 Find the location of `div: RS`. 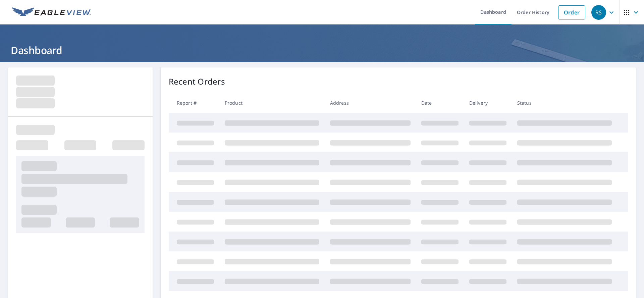

div: RS is located at coordinates (599, 12).